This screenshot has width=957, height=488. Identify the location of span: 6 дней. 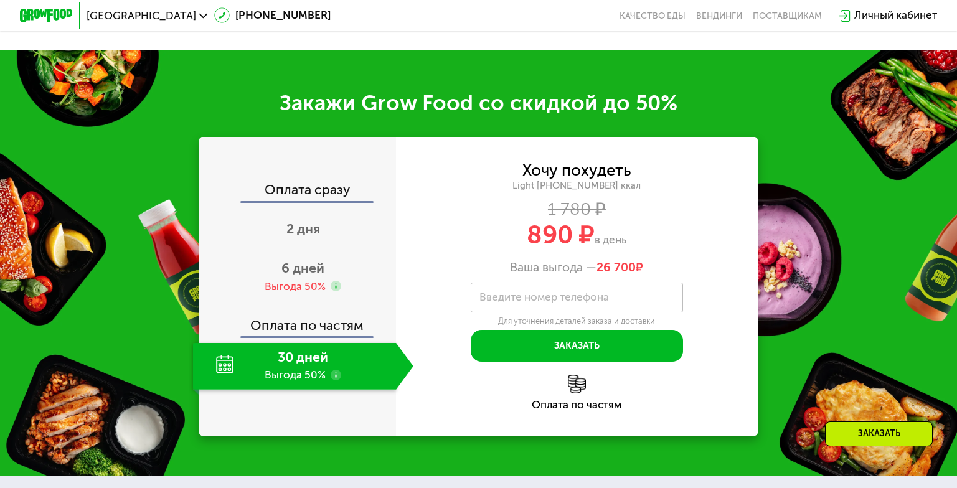
(303, 268).